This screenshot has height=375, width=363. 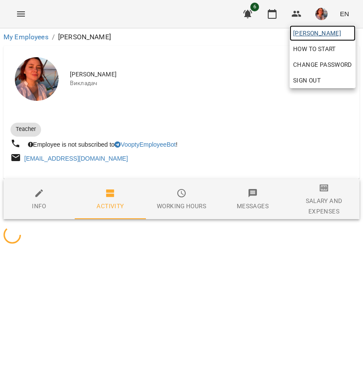 What do you see at coordinates (307, 80) in the screenshot?
I see `span: Sign Out` at bounding box center [307, 80].